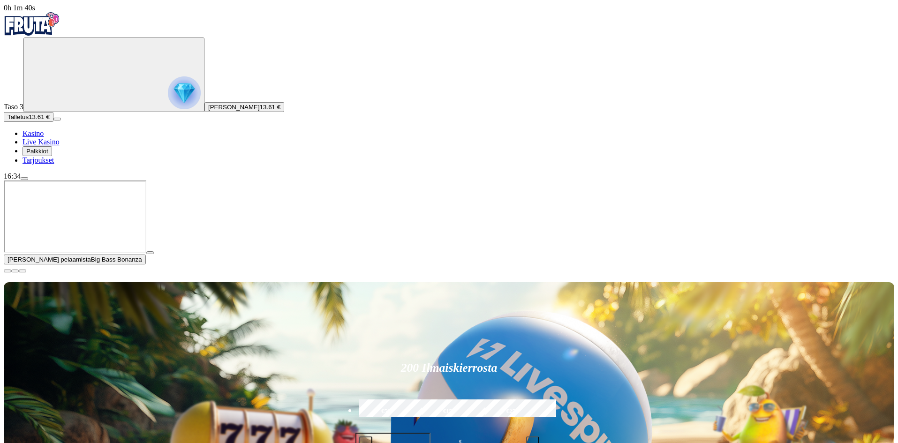  I want to click on span: Tarjoukset, so click(38, 160).